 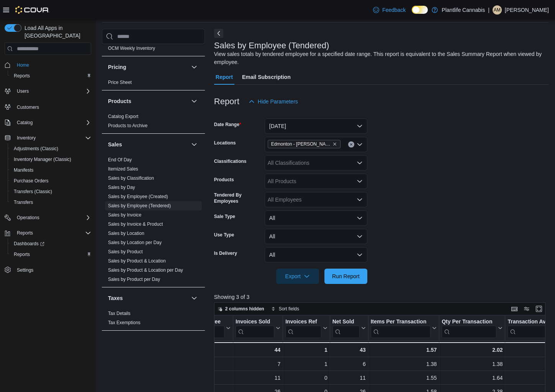 I want to click on div: 11, so click(x=258, y=377).